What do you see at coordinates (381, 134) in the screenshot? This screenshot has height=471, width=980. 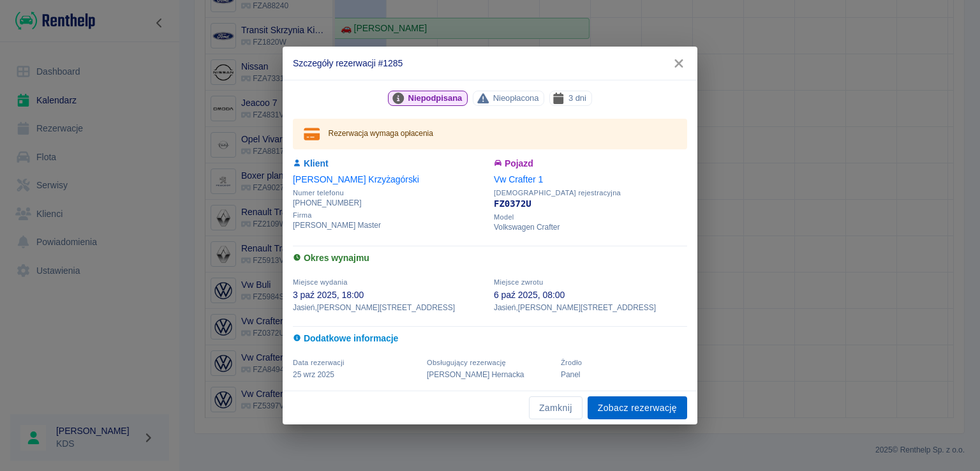 I see `div: Rezerwacja wymaga opłacenia` at bounding box center [381, 134].